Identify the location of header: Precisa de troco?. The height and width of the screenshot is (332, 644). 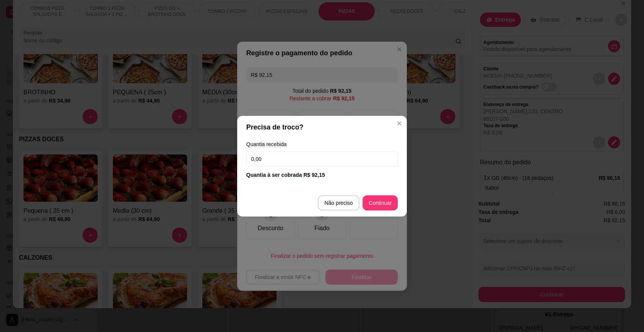
(322, 127).